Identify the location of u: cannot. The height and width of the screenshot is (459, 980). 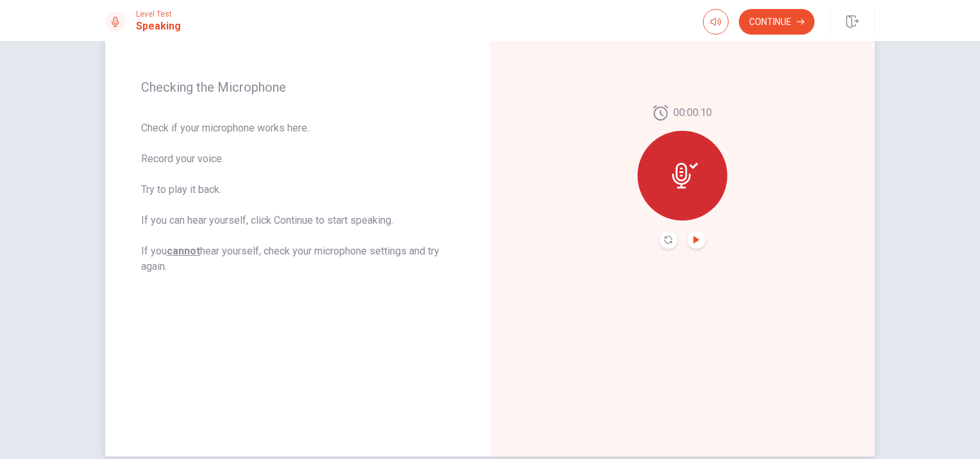
(184, 251).